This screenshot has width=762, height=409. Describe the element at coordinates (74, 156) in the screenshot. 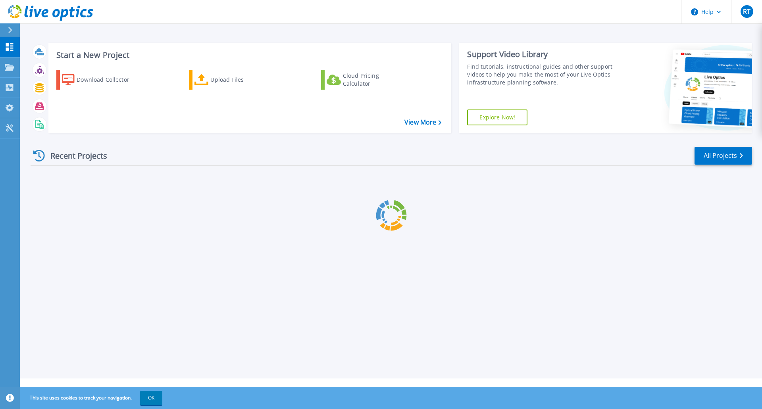

I see `div: Recent Projects` at that location.